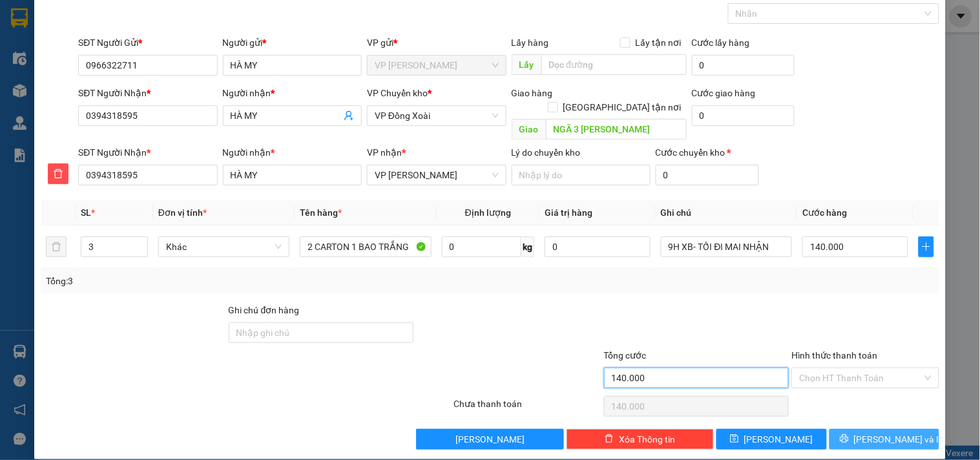 The height and width of the screenshot is (460, 980). I want to click on input: Tên người nhận, so click(292, 175).